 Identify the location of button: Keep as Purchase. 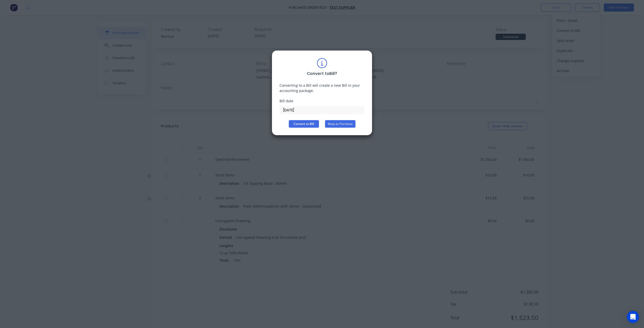
(340, 124).